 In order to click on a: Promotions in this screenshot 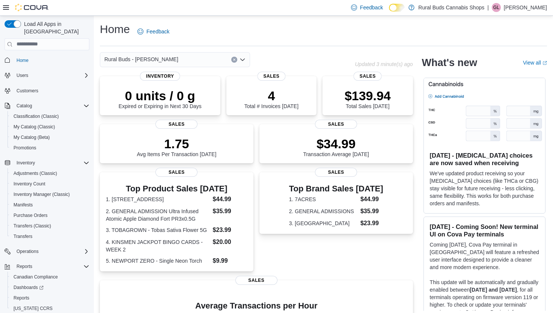, I will do `click(25, 148)`.